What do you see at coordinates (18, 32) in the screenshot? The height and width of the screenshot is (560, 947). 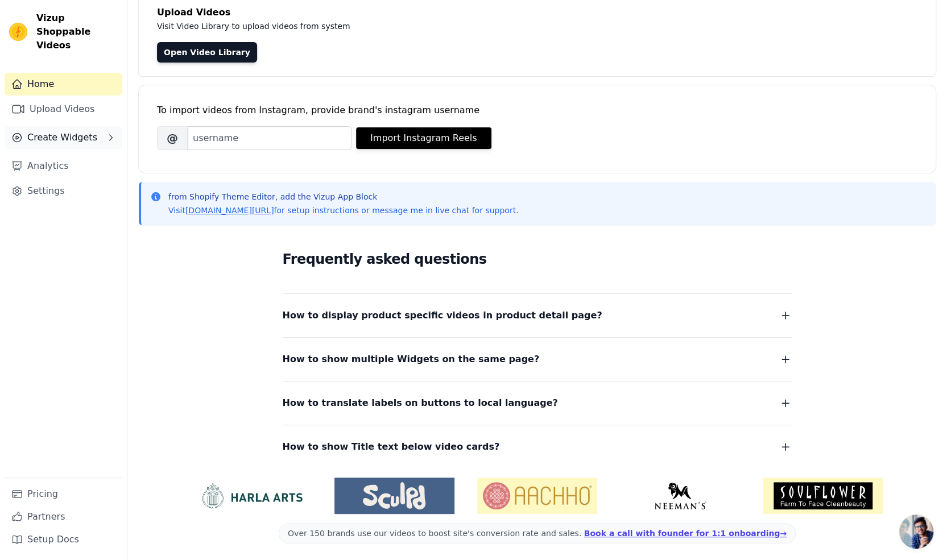 I see `img: Vizup` at bounding box center [18, 32].